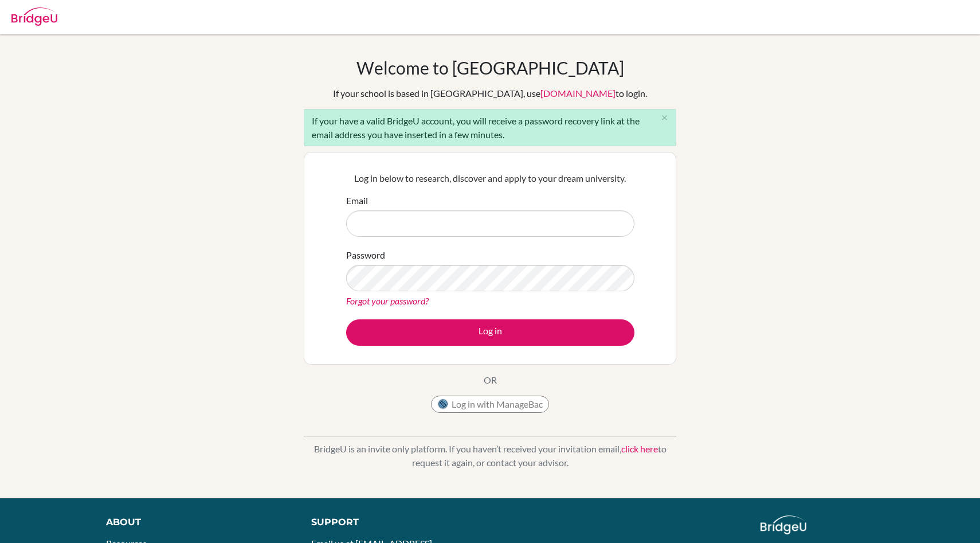  Describe the element at coordinates (357, 200) in the screenshot. I see `label: Email` at that location.